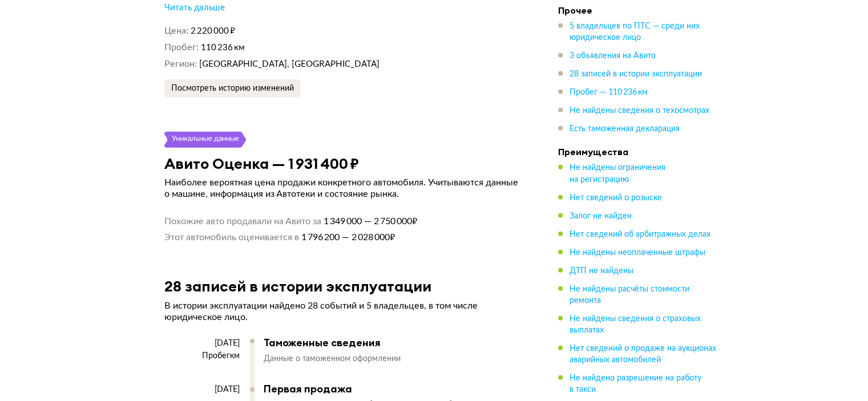 The height and width of the screenshot is (401, 868). I want to click on span: ДТП не найдены, so click(601, 270).